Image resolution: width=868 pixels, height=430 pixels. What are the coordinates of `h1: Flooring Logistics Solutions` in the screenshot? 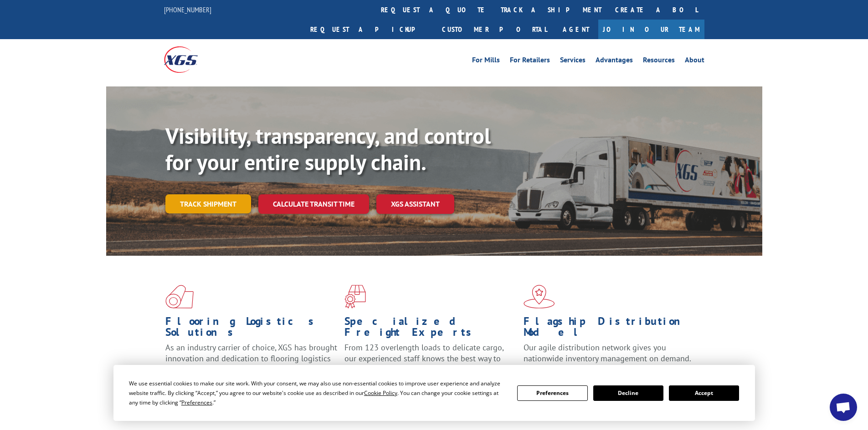 It's located at (251, 329).